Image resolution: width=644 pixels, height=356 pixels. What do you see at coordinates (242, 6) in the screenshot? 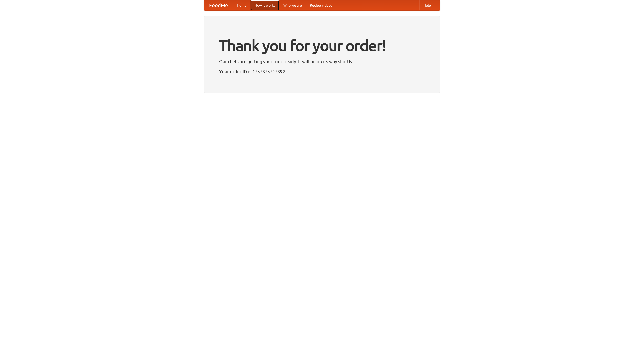
I see `a: Home` at bounding box center [242, 6].